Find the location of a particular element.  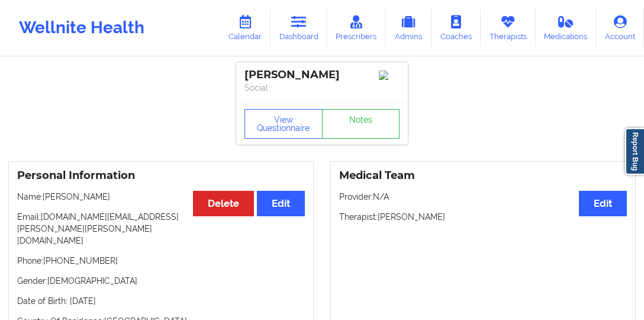

p: Social is located at coordinates (322, 87).